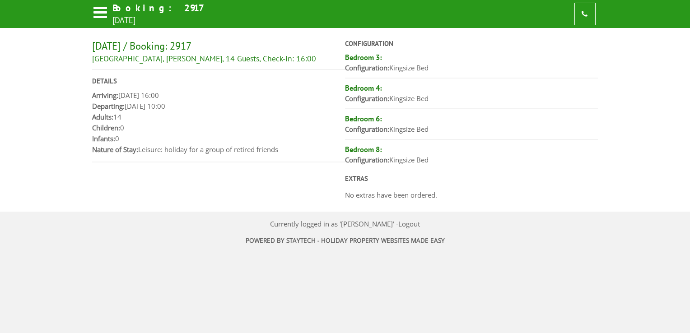  What do you see at coordinates (471, 57) in the screenshot?
I see `h4: Bedroom 3:` at bounding box center [471, 57].